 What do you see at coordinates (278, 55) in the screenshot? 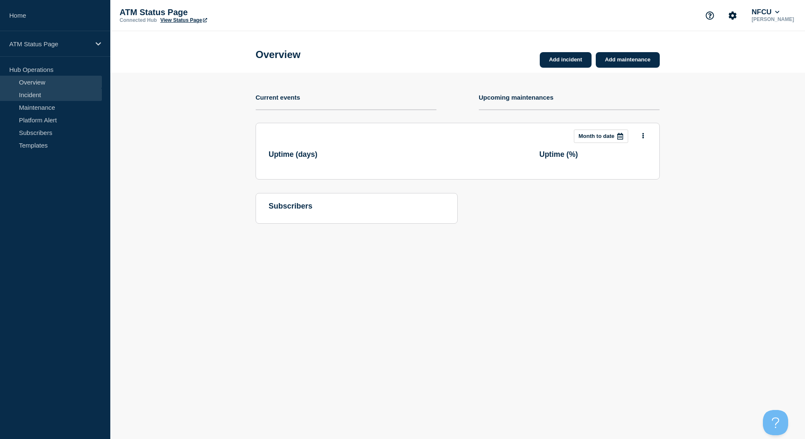
I see `h1: Overview` at bounding box center [278, 55].